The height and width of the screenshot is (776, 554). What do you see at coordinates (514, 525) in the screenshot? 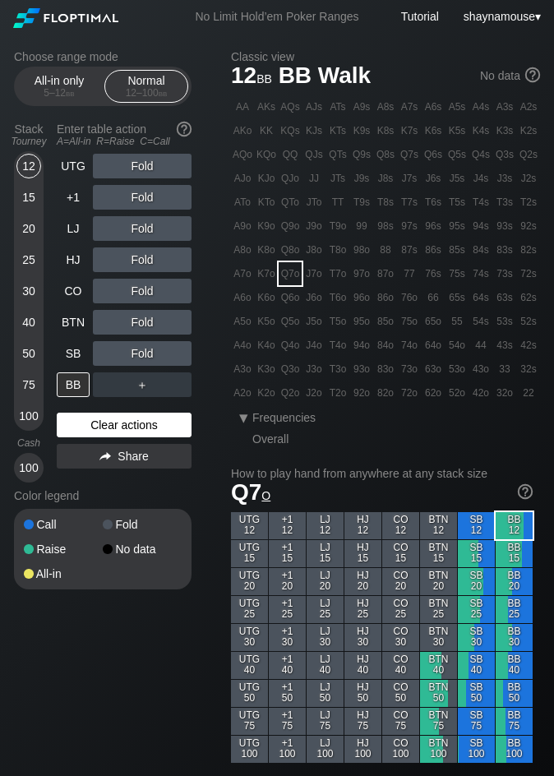
I see `div: BB 12` at bounding box center [514, 525].